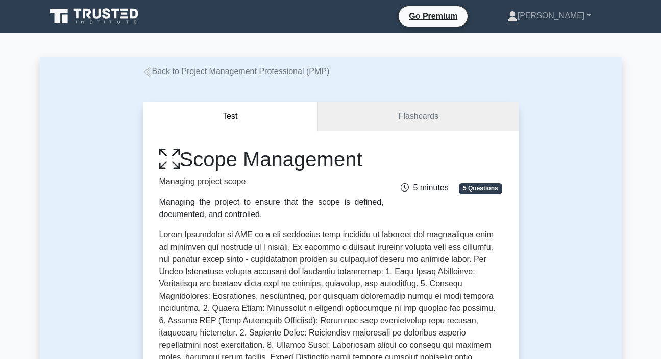 The width and height of the screenshot is (661, 359). Describe the element at coordinates (271, 182) in the screenshot. I see `p: Managing project scope` at that location.